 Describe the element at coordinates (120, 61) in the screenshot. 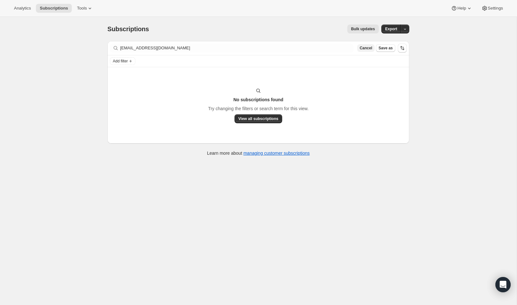

I see `span: Add filter` at that location.